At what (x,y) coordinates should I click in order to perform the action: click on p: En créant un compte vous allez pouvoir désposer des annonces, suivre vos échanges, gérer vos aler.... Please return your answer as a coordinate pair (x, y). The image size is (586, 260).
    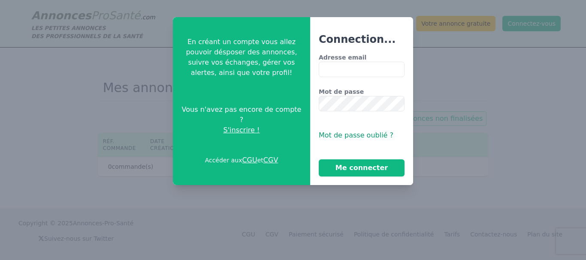
    Looking at the image, I should click on (242, 57).